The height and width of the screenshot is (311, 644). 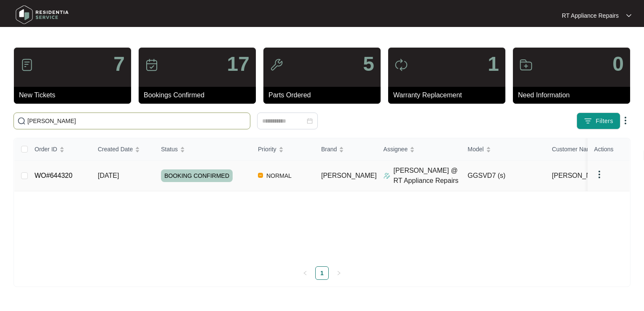 What do you see at coordinates (339, 273) in the screenshot?
I see `button: right` at bounding box center [339, 273].